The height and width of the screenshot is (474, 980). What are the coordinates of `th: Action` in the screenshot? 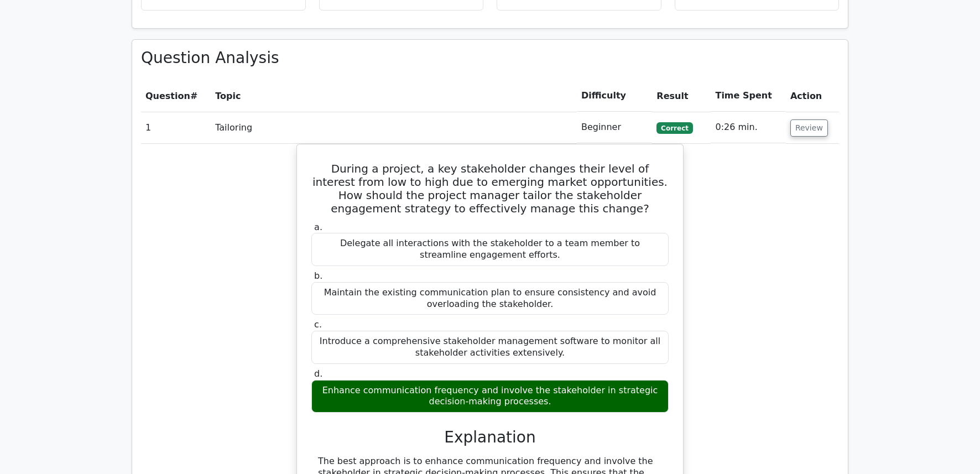 It's located at (813, 96).